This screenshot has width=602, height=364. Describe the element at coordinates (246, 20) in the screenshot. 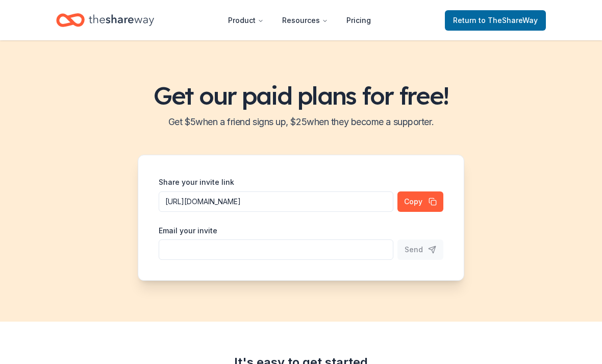

I see `button: Product` at that location.